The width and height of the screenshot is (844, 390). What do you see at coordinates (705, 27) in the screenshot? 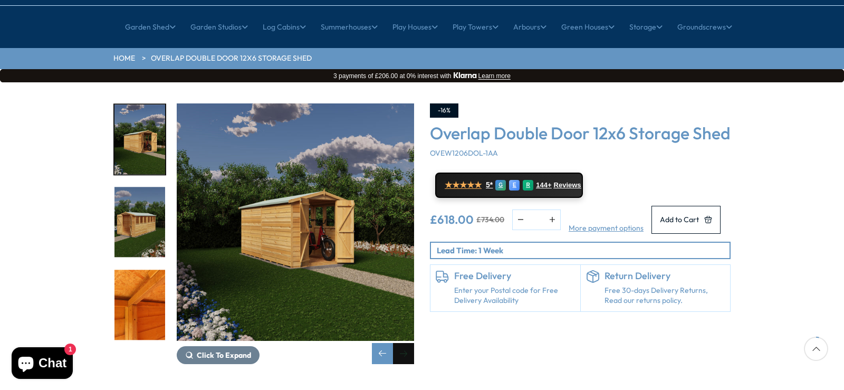
I see `a: Groundscrews` at bounding box center [705, 27].